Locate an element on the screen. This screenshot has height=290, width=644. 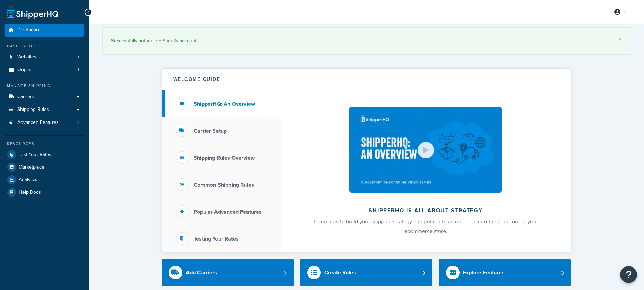
a: Analytics is located at coordinates (44, 180).